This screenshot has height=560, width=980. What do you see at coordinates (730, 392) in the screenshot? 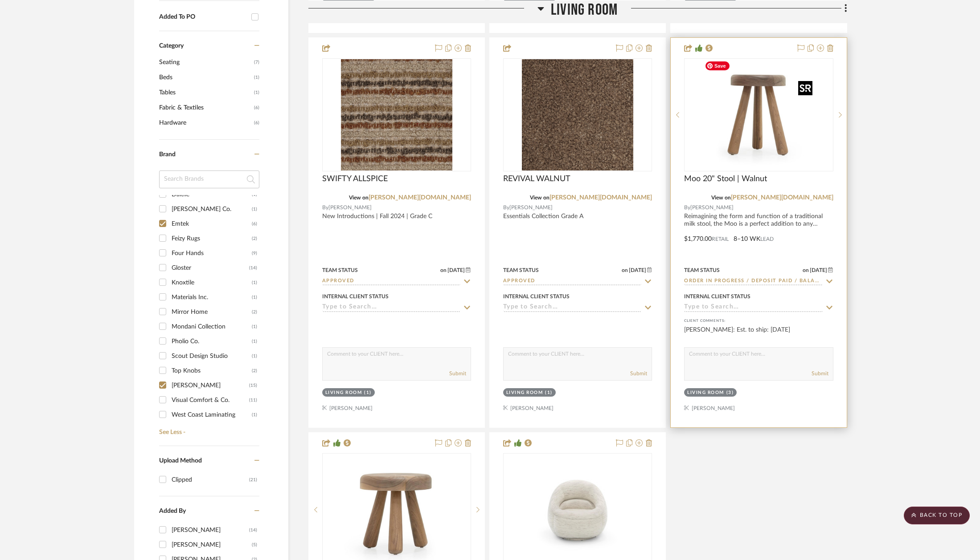
I see `div: (3)` at bounding box center [730, 392].